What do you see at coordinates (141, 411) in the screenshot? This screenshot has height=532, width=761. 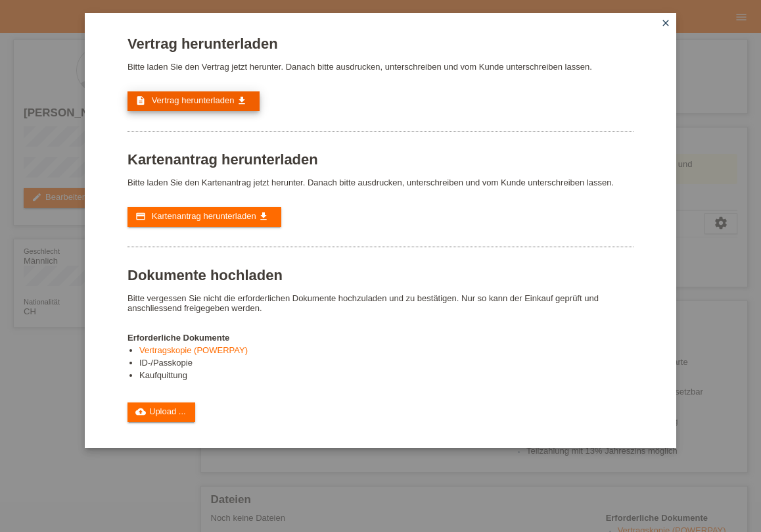 I see `i: cloud_upload` at bounding box center [141, 411].